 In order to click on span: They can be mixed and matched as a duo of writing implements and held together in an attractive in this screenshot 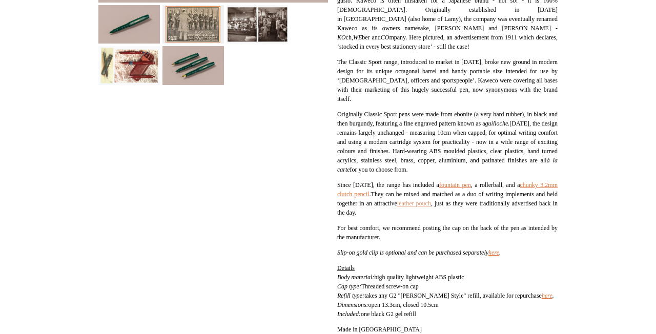, I will do `click(448, 199)`.